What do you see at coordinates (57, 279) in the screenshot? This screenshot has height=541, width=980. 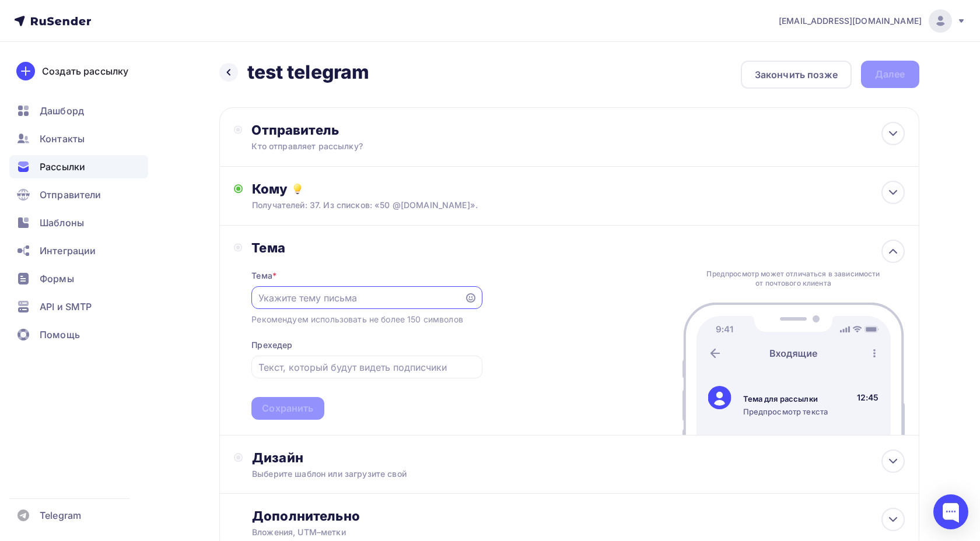 I see `span: Формы` at bounding box center [57, 279].